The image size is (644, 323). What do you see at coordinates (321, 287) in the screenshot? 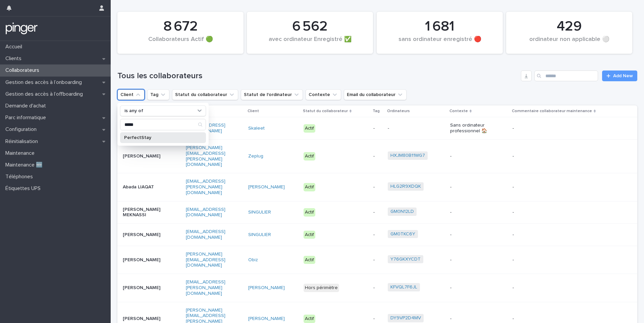
I see `div: Hors périmètre` at bounding box center [321, 287].